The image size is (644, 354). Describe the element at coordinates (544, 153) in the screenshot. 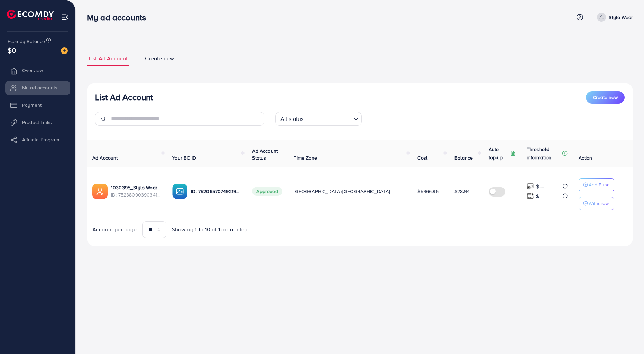

I see `p: Threshold information` at that location.